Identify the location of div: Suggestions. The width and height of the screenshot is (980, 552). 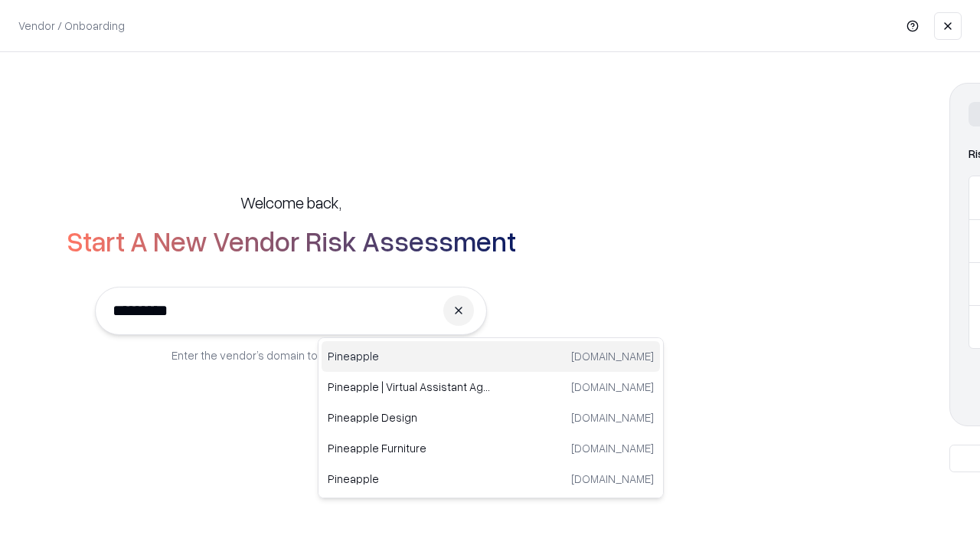
(490, 418).